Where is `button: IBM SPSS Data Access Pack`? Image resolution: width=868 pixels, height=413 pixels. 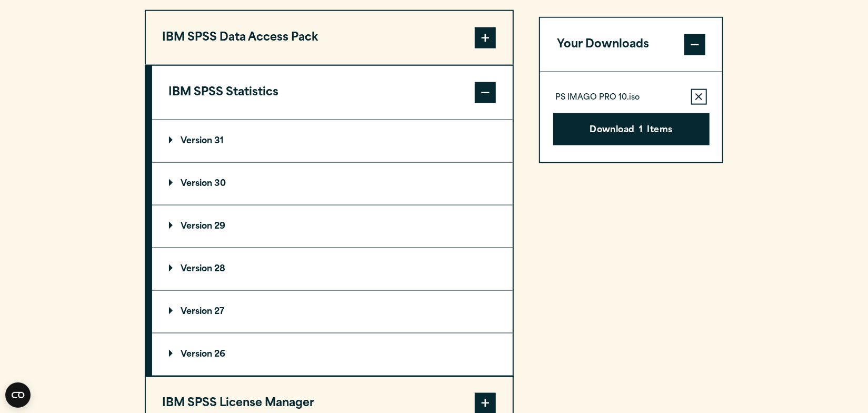 button: IBM SPSS Data Access Pack is located at coordinates (329, 38).